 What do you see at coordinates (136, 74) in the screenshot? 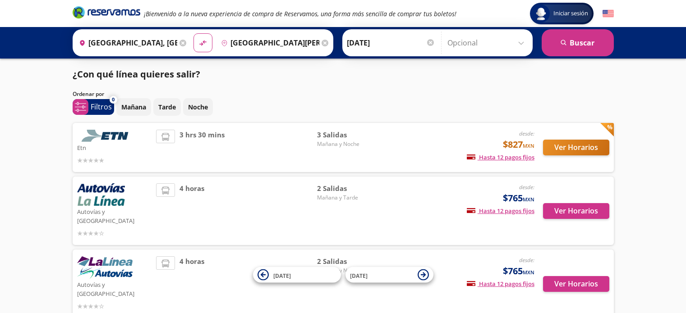
I see `p: ¿Con qué línea quieres salir?` at bounding box center [136, 74].